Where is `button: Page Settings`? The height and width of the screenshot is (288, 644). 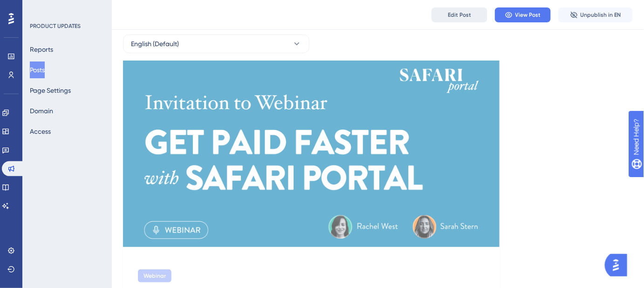
button: Page Settings is located at coordinates (50, 90).